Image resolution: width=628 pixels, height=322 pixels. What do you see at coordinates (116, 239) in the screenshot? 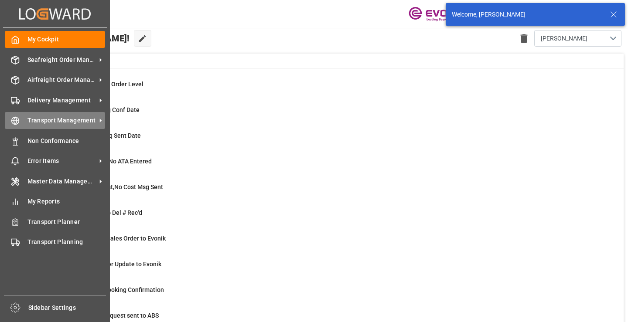
I see `span: Error on Initial Sales Order to Evonik` at bounding box center [116, 239].